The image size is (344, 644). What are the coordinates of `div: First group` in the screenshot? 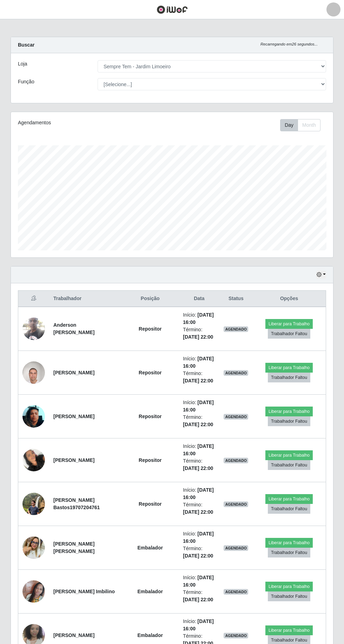 It's located at (300, 125).